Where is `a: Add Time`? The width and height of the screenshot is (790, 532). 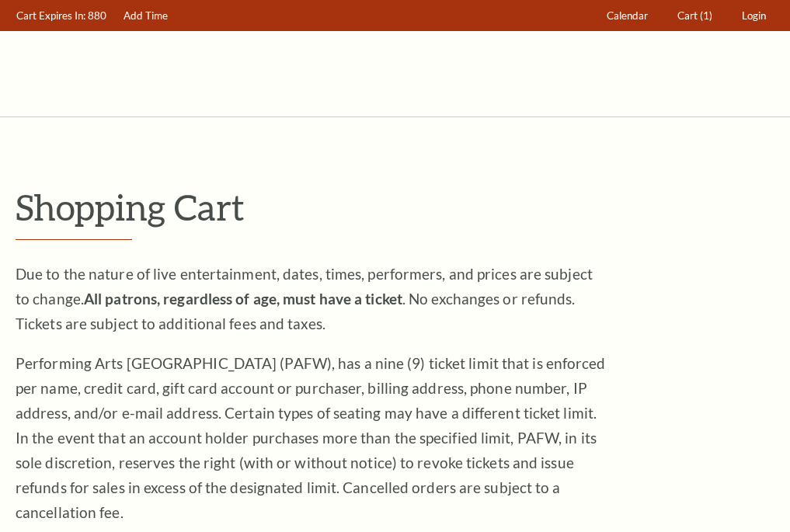 a: Add Time is located at coordinates (146, 15).